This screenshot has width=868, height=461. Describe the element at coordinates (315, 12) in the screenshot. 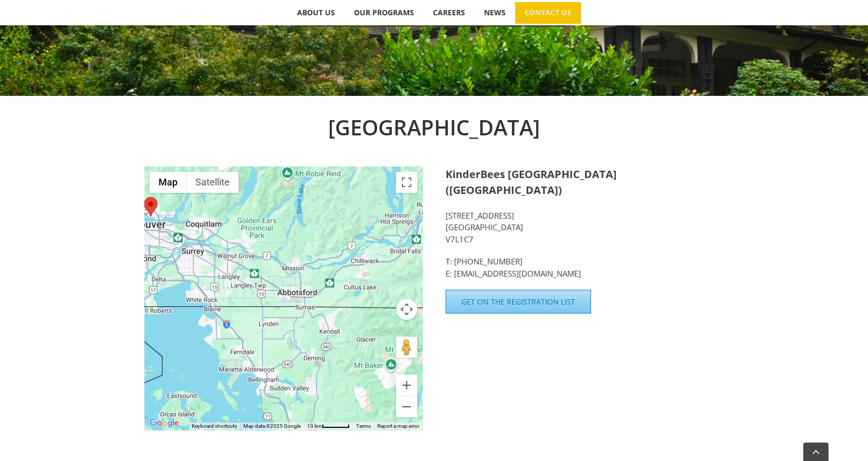

I see `a: ABOUT US` at that location.